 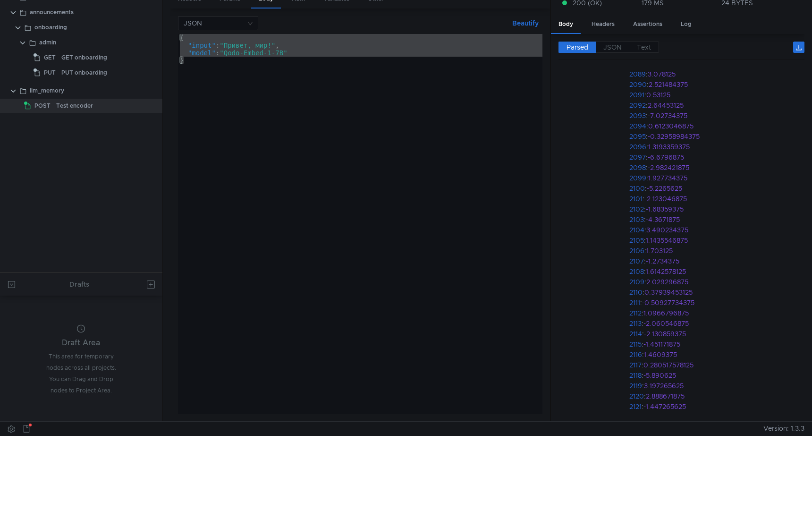 What do you see at coordinates (637, 282) in the screenshot?
I see `div: 2109` at bounding box center [637, 282].